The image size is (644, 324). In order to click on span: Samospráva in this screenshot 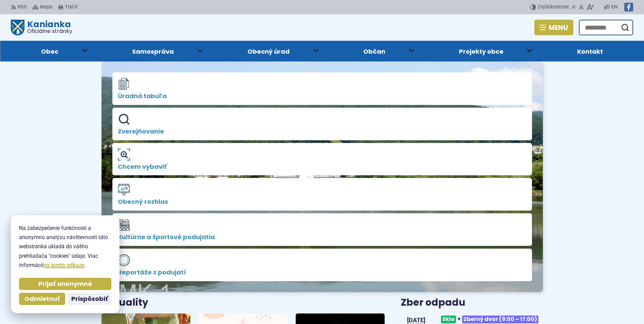, I will do `click(153, 51)`.